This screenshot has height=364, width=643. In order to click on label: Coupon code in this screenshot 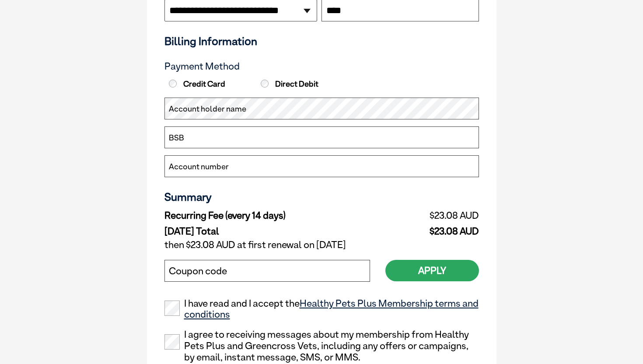, I will do `click(198, 271)`.